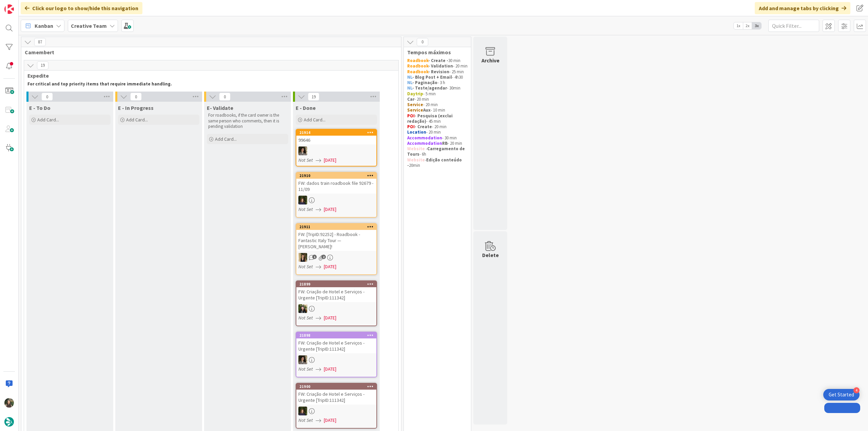 This screenshot has width=868, height=431. What do you see at coordinates (338, 386) in the screenshot?
I see `div: 21900` at bounding box center [338, 386].